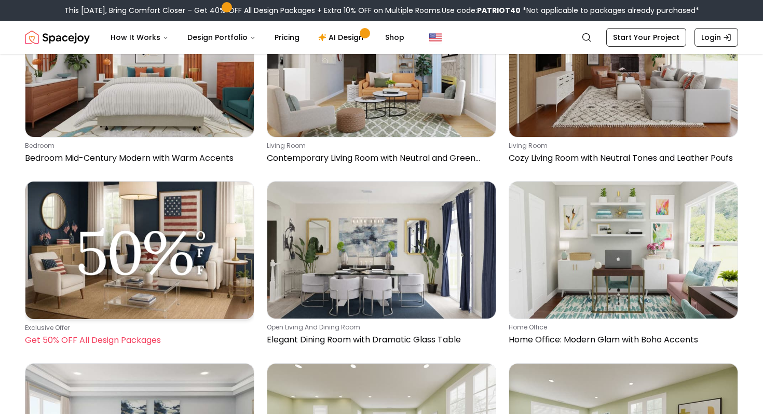 The width and height of the screenshot is (763, 414). Describe the element at coordinates (621, 340) in the screenshot. I see `p: Home Office: Modern Glam with Boho Accents` at that location.